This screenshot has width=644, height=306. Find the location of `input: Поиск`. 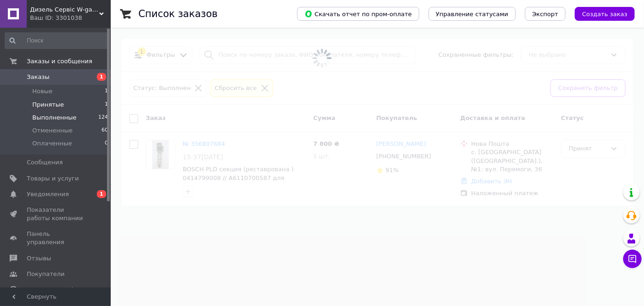

input: Поиск is located at coordinates (57, 41).